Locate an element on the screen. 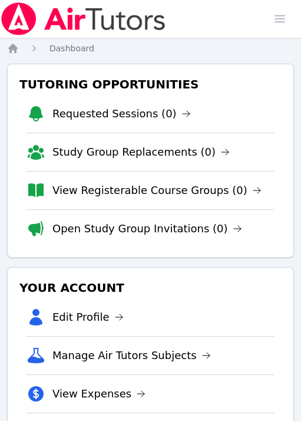 The image size is (301, 421). span: Dashboard is located at coordinates (72, 48).